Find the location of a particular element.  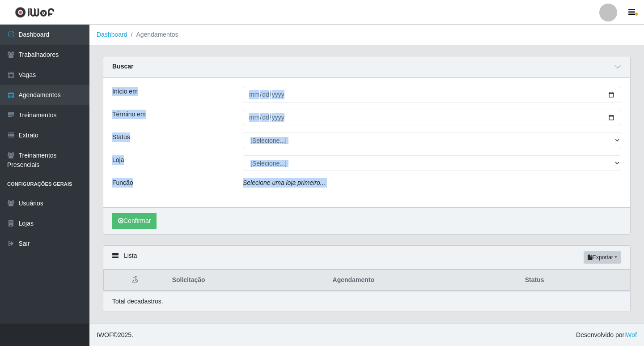

label: Status is located at coordinates (121, 137).